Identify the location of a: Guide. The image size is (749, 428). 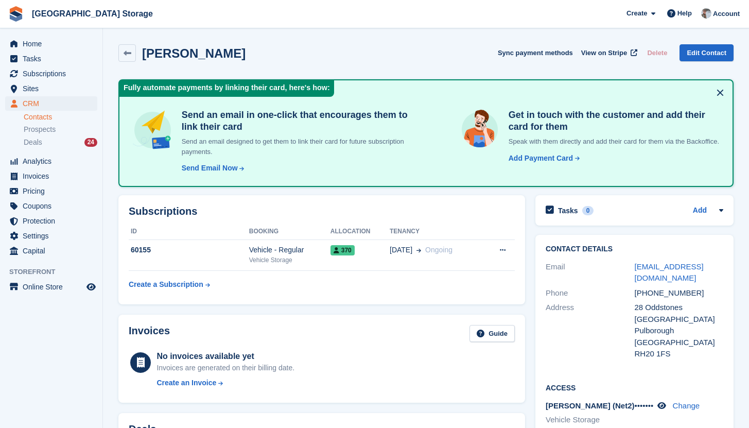
(492, 333).